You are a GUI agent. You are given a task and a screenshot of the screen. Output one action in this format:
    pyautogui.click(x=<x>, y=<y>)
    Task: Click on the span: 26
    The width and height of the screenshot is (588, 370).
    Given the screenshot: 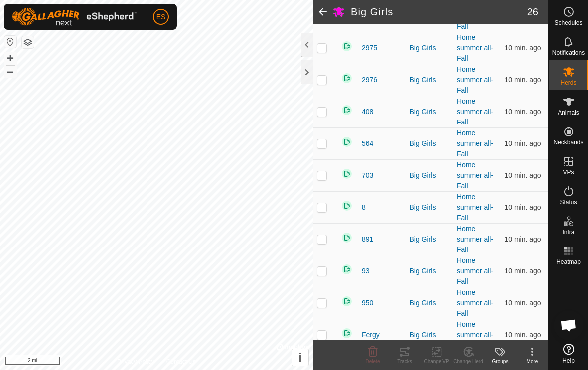 What is the action you would take?
    pyautogui.click(x=532, y=12)
    